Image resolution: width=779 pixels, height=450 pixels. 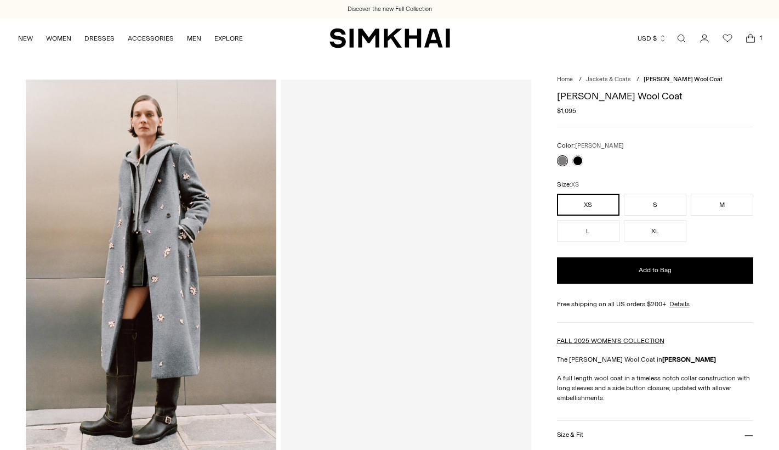 I want to click on a: NEW, so click(x=25, y=38).